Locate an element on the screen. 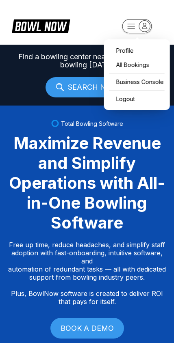 The image size is (174, 343). a: Profile is located at coordinates (137, 50).